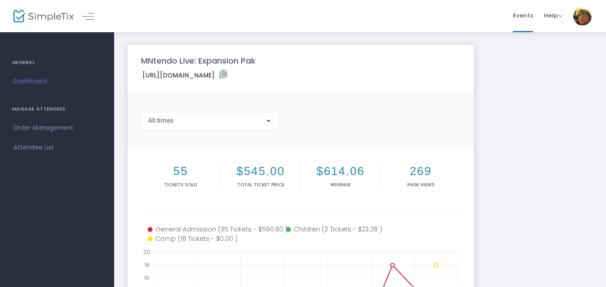 The height and width of the screenshot is (287, 606). I want to click on h2: 269, so click(421, 171).